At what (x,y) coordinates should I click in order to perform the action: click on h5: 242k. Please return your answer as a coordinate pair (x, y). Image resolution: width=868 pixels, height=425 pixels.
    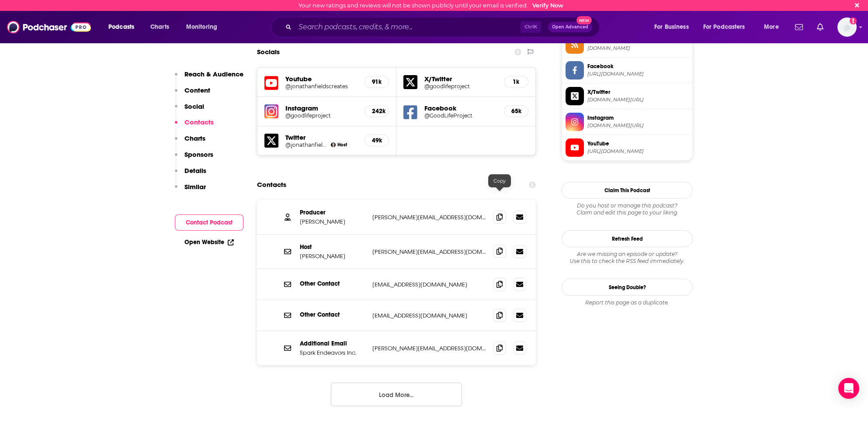
    Looking at the image, I should click on (377, 111).